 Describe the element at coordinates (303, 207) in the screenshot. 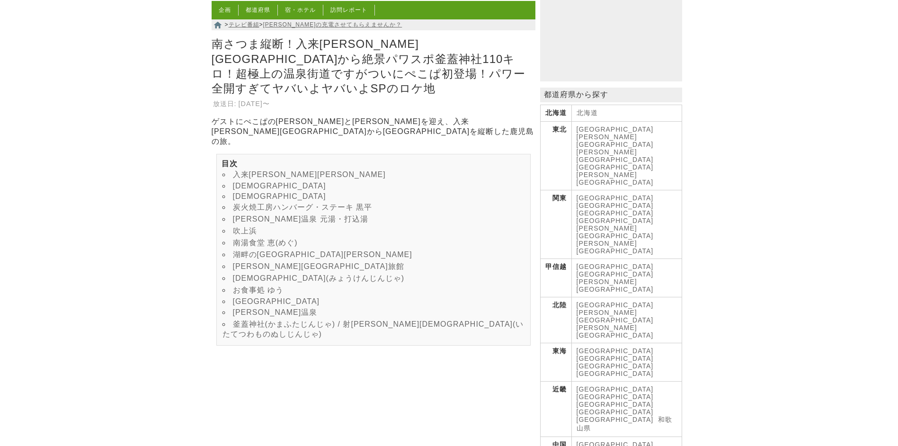

I see `a: 炭火焼工房ハンバーグ・ステーキ 黒平` at that location.